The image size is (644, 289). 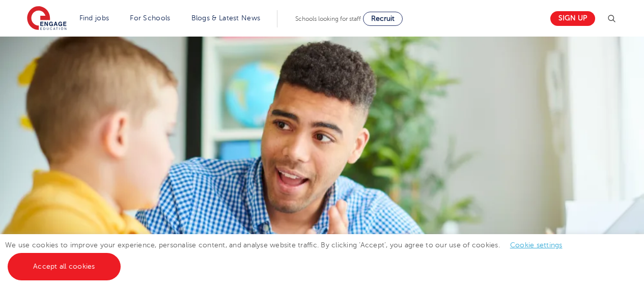 I want to click on span: Schools looking for staff, so click(x=328, y=19).